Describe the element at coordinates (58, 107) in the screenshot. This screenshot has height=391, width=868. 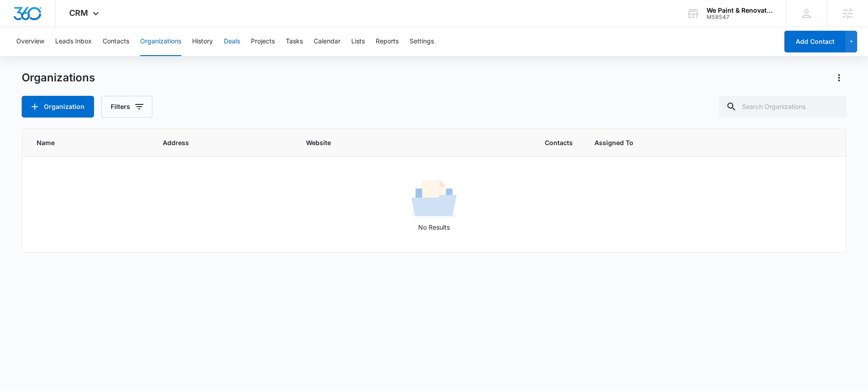
I see `button: Organization` at that location.